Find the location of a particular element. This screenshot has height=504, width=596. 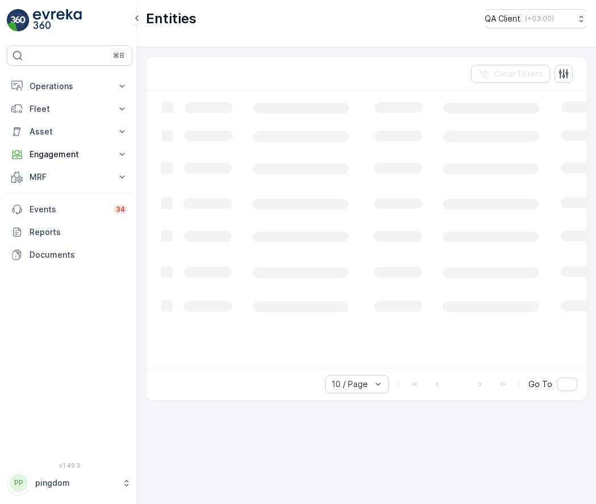

button: PPpingdom is located at coordinates (69, 483).